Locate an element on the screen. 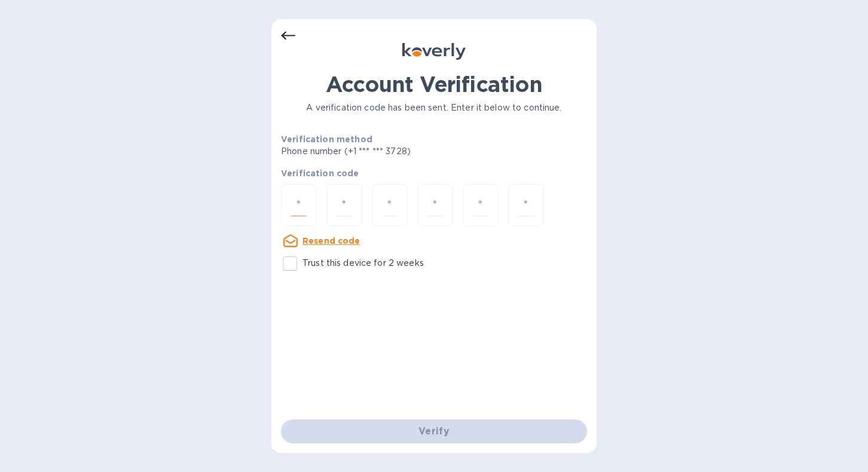 The width and height of the screenshot is (868, 472). b: Verification method is located at coordinates (326, 139).